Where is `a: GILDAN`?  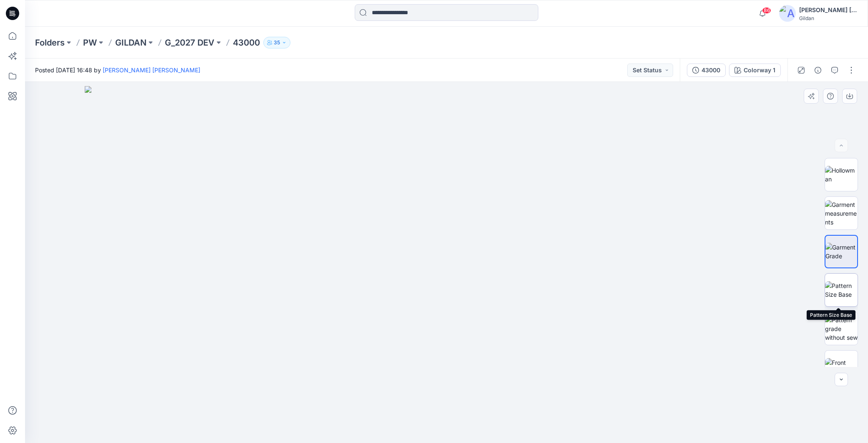 a: GILDAN is located at coordinates (131, 43).